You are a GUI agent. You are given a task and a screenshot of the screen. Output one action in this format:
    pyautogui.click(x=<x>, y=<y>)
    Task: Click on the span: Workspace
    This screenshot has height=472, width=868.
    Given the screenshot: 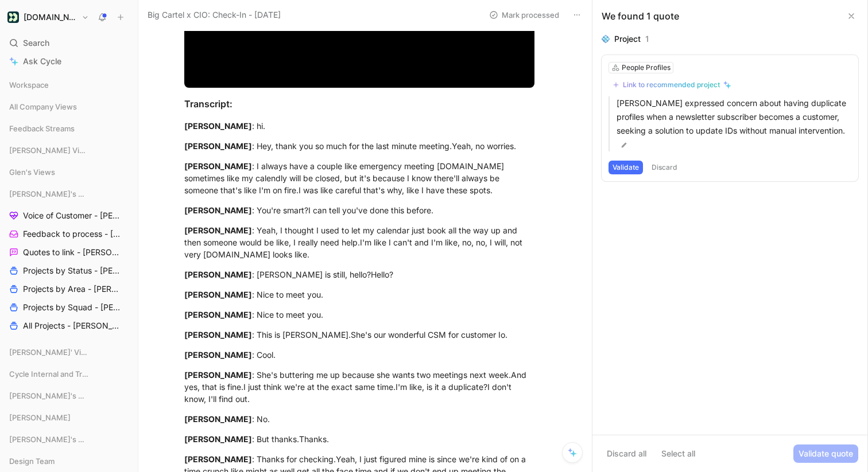 What is the action you would take?
    pyautogui.click(x=28, y=85)
    